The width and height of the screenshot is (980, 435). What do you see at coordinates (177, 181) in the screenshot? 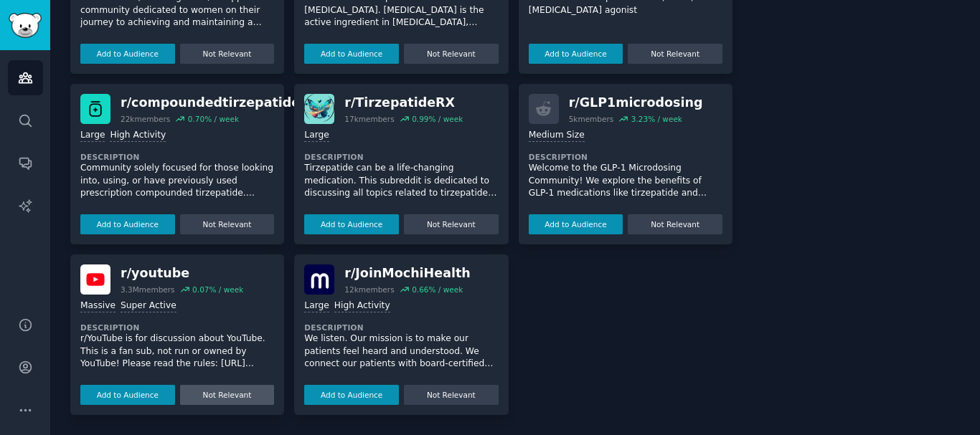
I see `p: Community solely focused for those looking into, using, or have previously used prescription comp...` at bounding box center [177, 181].